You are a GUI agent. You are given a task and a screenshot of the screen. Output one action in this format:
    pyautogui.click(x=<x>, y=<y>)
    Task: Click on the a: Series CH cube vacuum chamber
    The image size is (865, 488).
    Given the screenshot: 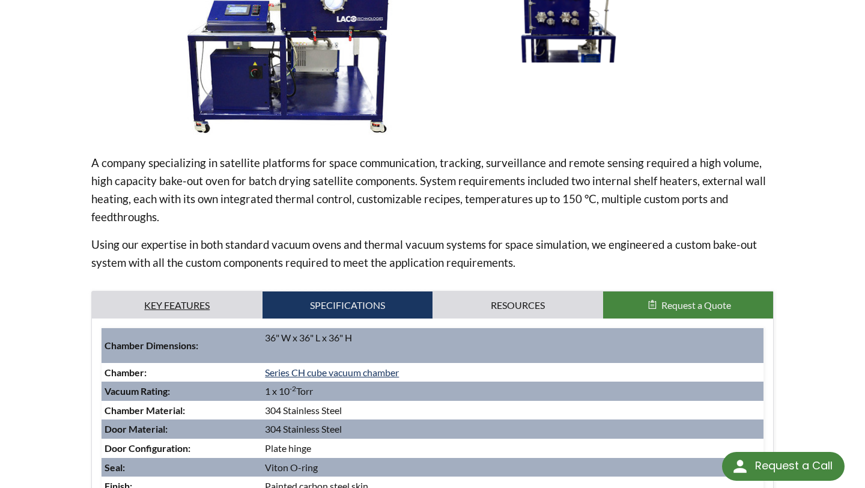 What is the action you would take?
    pyautogui.click(x=331, y=372)
    